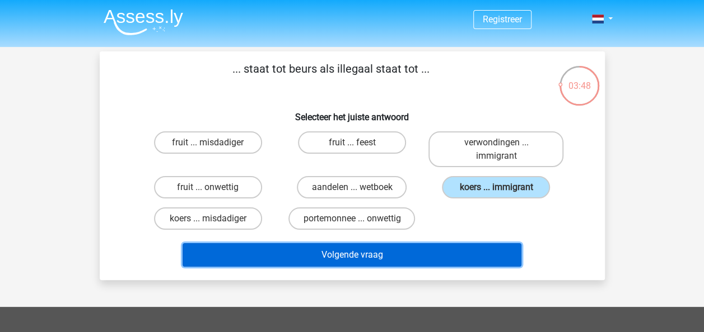 This screenshot has width=704, height=332. Describe the element at coordinates (352, 219) in the screenshot. I see `label: portemonnee ... onwettig` at that location.